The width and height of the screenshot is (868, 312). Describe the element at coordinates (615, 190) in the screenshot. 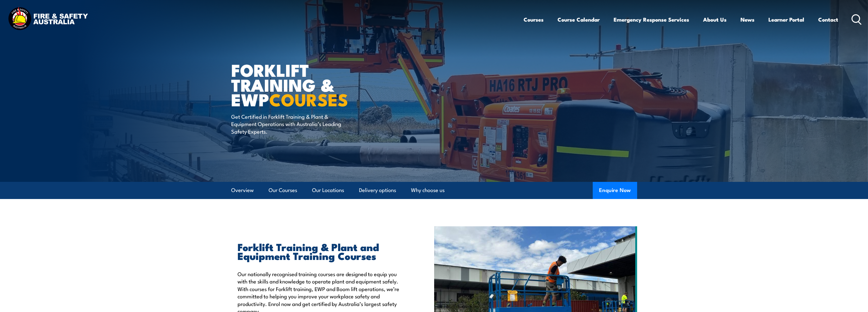

I see `button: Enquire Now` at that location.